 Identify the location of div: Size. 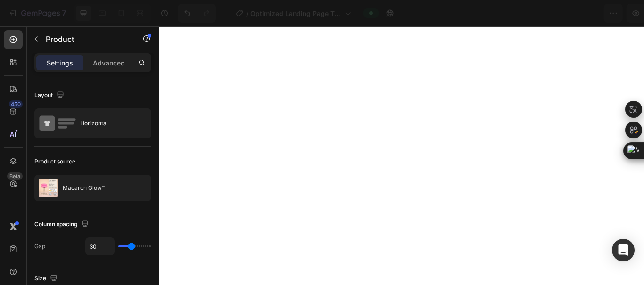
(47, 279).